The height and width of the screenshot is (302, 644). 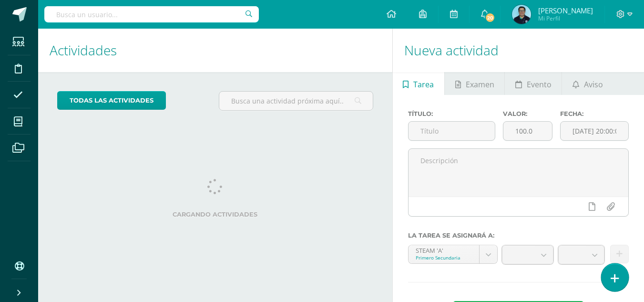 What do you see at coordinates (452, 113) in the screenshot?
I see `label: Título:` at bounding box center [452, 113].